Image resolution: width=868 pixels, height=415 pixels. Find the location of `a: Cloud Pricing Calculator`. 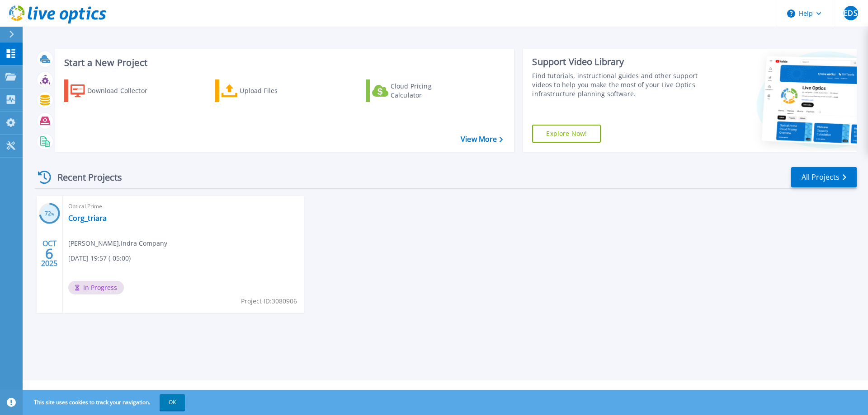

a: Cloud Pricing Calculator is located at coordinates (416, 91).